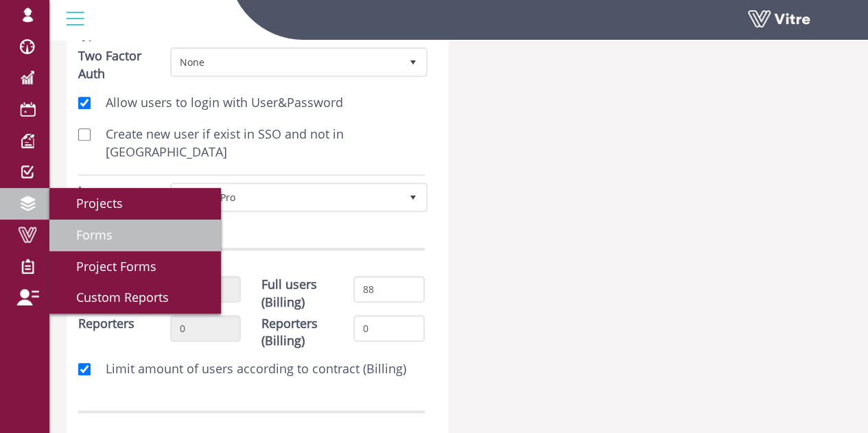 The height and width of the screenshot is (433, 868). What do you see at coordinates (85, 102) in the screenshot?
I see `input: Allow users to login with User&Password` at bounding box center [85, 102].